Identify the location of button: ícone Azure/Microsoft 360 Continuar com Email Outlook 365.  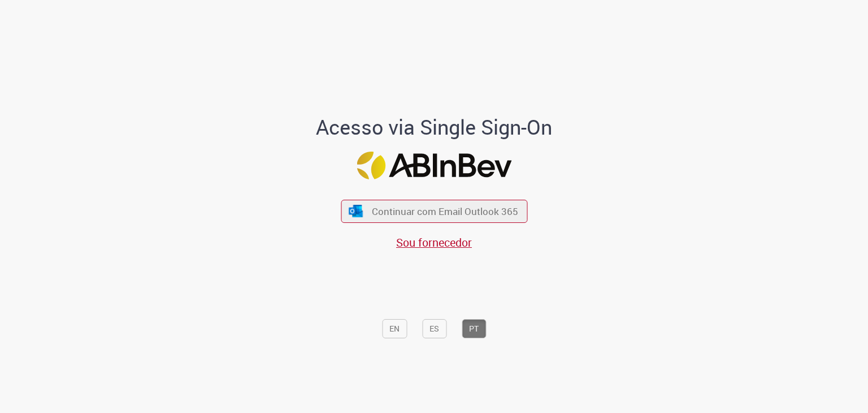
(434, 211).